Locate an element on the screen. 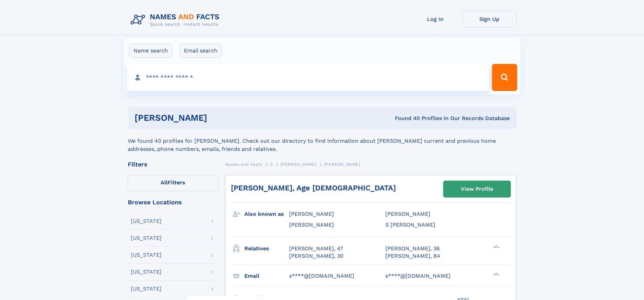 The height and width of the screenshot is (300, 644). a: Names and Facts is located at coordinates (244, 164).